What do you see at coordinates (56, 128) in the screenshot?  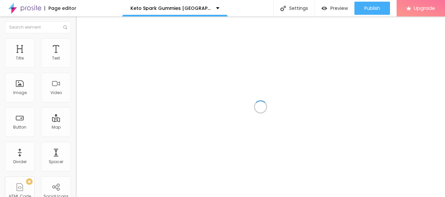 I see `div: Map` at bounding box center [56, 128].